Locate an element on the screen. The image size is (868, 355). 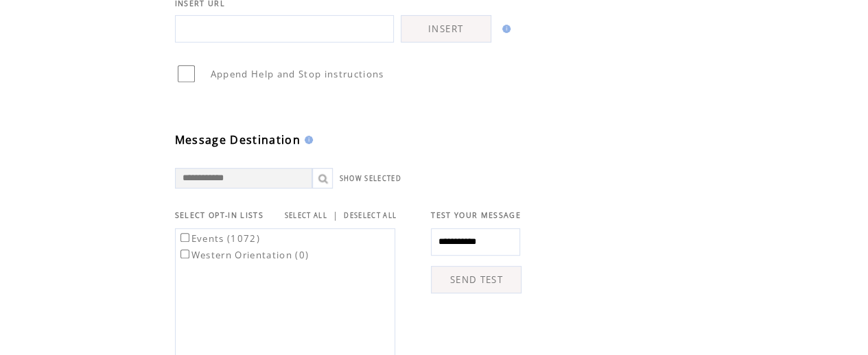
input: Western Orientation (0) is located at coordinates (185, 254).